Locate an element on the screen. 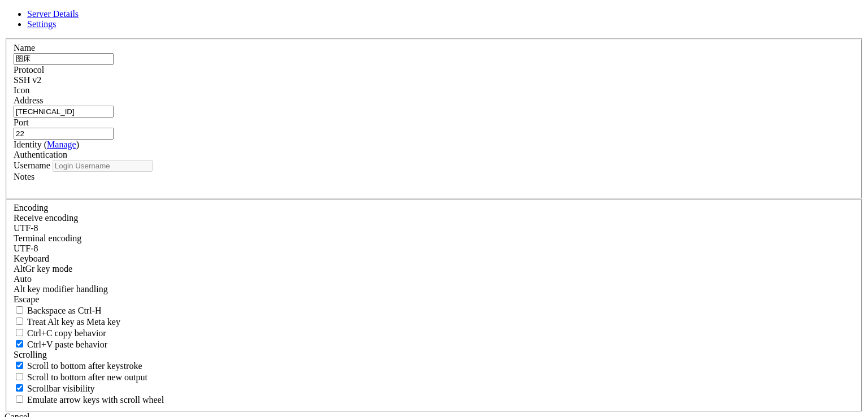 The width and height of the screenshot is (868, 417). span: Scroll to bottom after new output is located at coordinates (87, 377).